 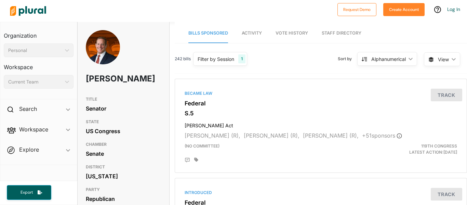 I want to click on h3: CHAMBER, so click(x=123, y=144).